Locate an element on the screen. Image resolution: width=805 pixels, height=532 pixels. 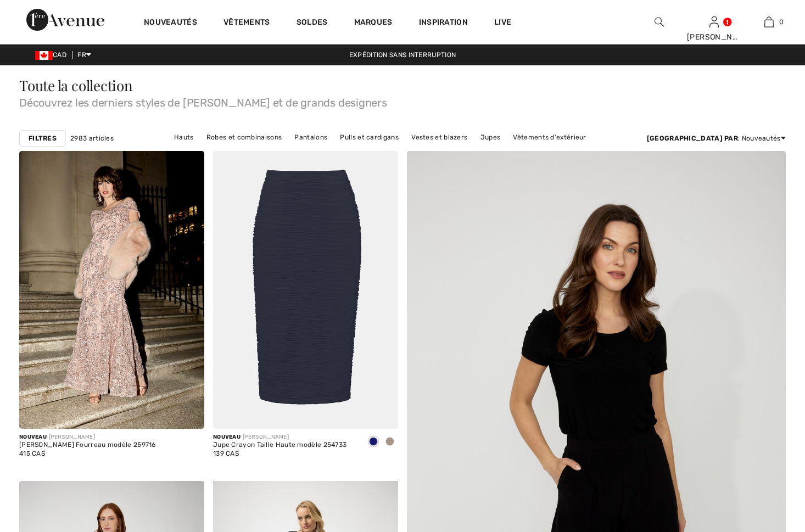
div: Jupe Crayon Taille Haute modèle 254733 is located at coordinates (280, 445).